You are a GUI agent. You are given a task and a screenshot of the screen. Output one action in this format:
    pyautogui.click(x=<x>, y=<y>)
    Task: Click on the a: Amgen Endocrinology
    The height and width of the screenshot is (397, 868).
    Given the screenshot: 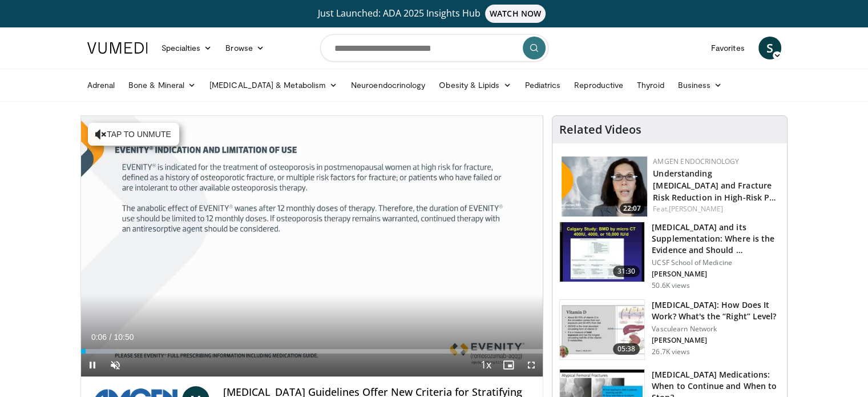 What is the action you would take?
    pyautogui.click(x=696, y=161)
    